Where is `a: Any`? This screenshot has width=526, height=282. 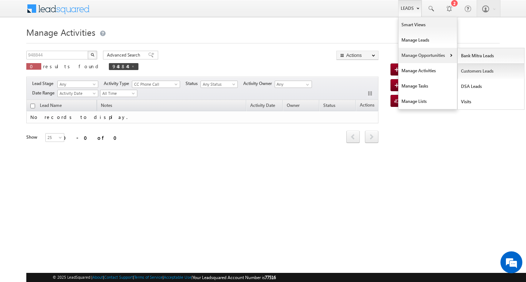
a: Any is located at coordinates (78, 84).